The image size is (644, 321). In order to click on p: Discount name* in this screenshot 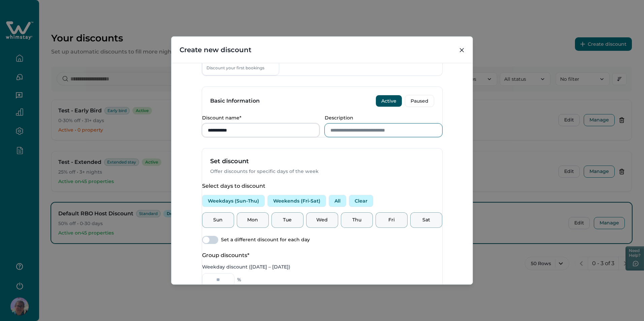, I will do `click(259, 118)`.